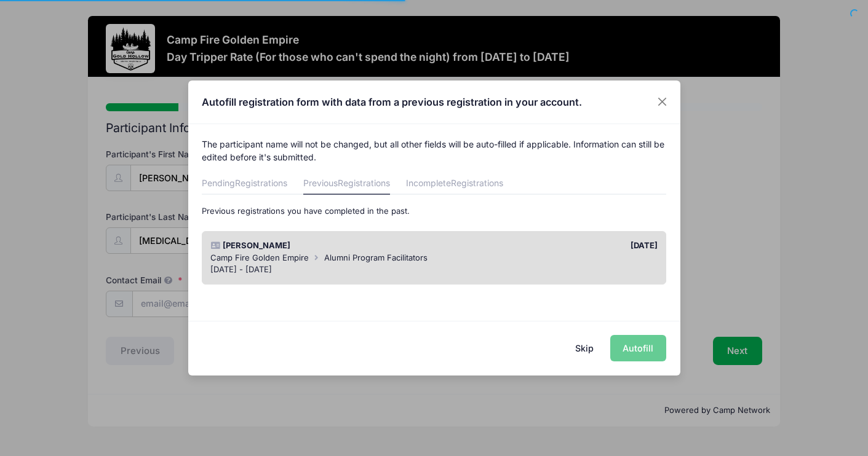 This screenshot has width=868, height=456. I want to click on h4: Autofill registration form with data from a previous registration in your account., so click(391, 102).